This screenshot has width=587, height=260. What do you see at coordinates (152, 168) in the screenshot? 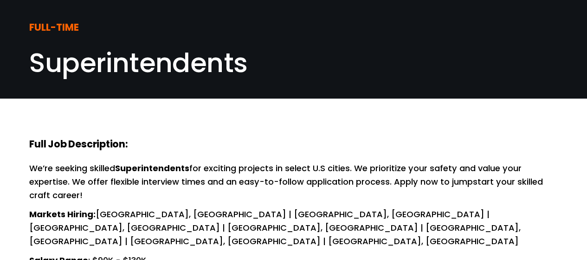
I see `strong: Superintendents` at bounding box center [152, 168].